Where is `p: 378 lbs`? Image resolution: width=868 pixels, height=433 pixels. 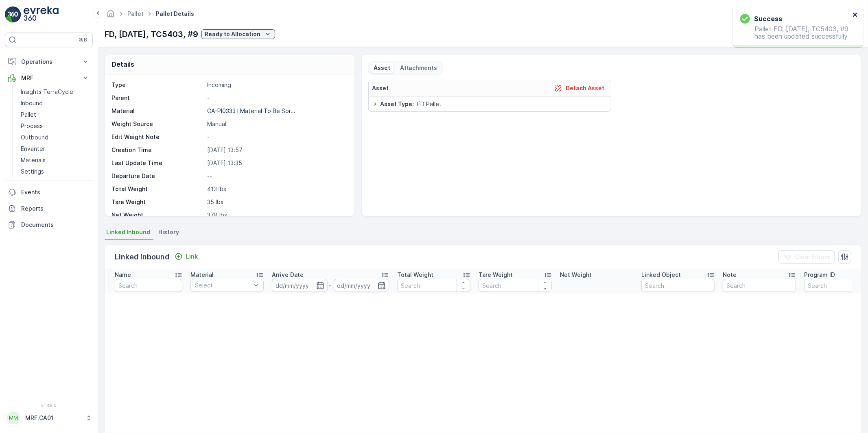
p: 378 lbs is located at coordinates (276, 215).